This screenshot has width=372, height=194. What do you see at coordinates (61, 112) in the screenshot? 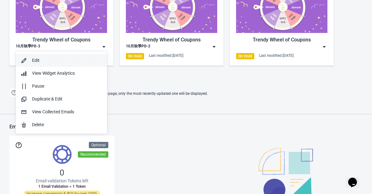
I see `button: View Collected Emails` at bounding box center [61, 112].